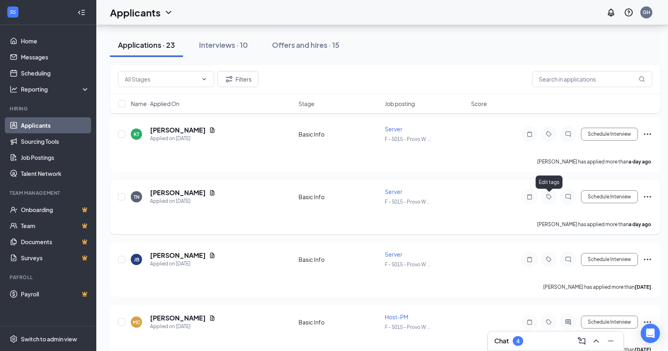  What do you see at coordinates (49, 339) in the screenshot?
I see `div: Switch to admin view` at bounding box center [49, 339].